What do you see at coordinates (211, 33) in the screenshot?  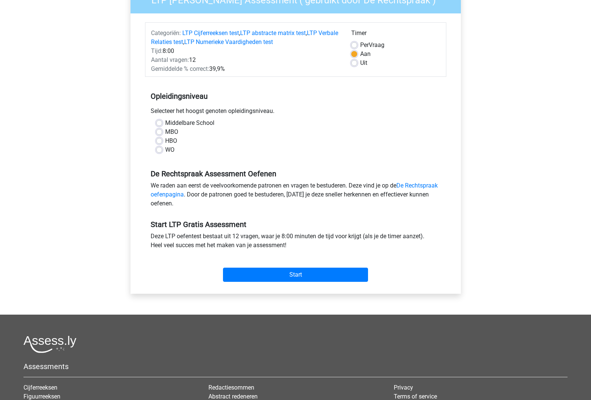 I see `a: LTP Cijferreeksen test` at bounding box center [211, 33].